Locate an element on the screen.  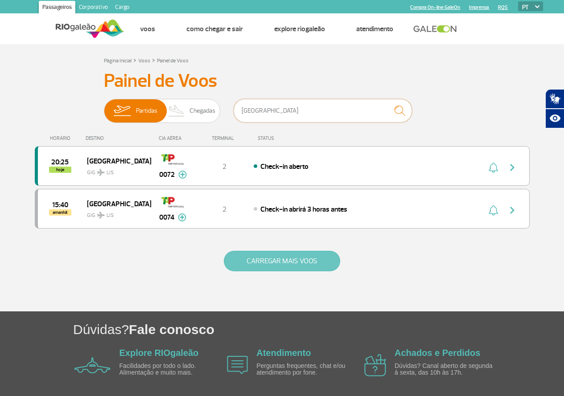
p: Facilidades por todo o lado. Alimentação e muito mais. is located at coordinates (171, 370).